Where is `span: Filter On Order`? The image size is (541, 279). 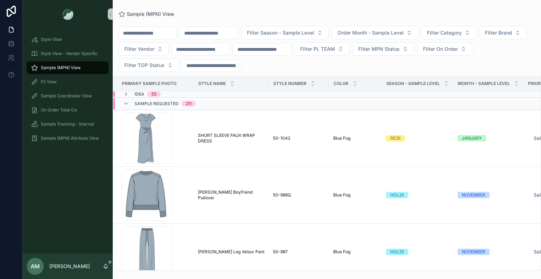 span: Filter On Order is located at coordinates (440, 49).